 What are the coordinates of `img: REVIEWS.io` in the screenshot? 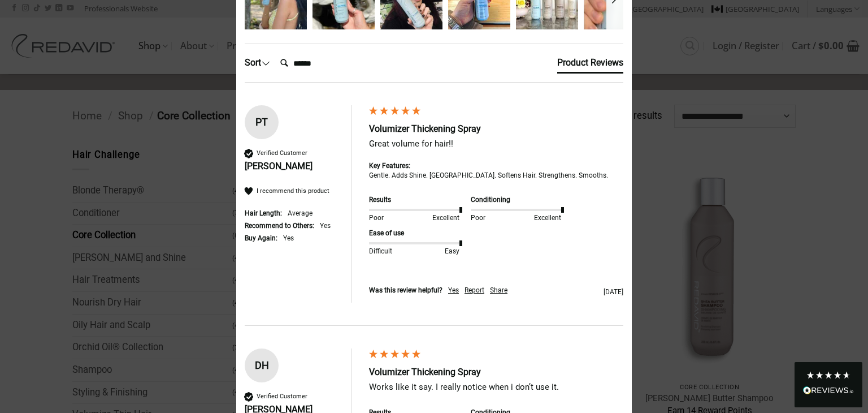 It's located at (829, 391).